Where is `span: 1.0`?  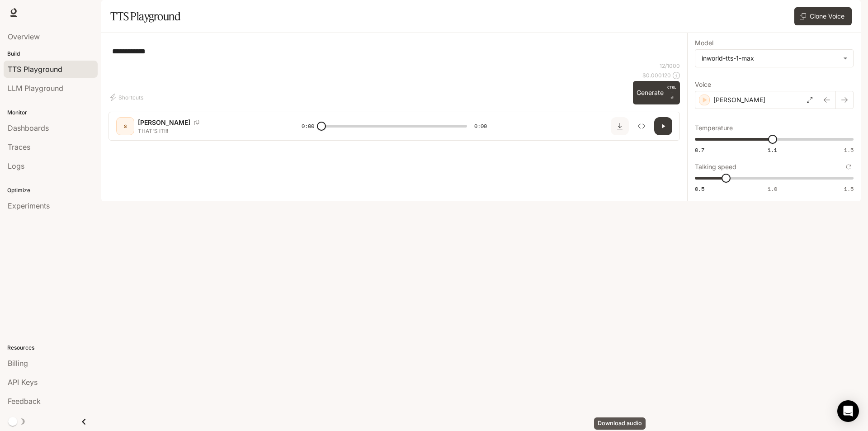
span: 1.0 is located at coordinates (772, 189).